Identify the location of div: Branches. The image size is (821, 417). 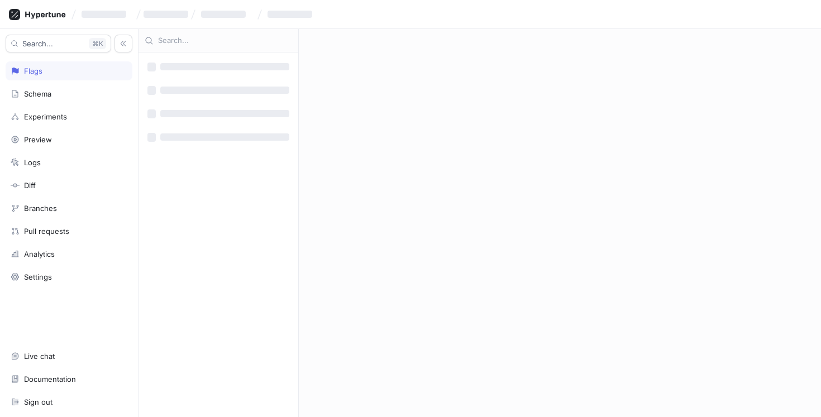
(40, 208).